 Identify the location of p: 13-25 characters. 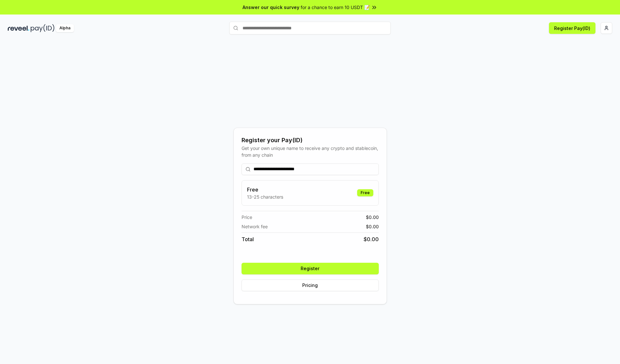
(265, 197).